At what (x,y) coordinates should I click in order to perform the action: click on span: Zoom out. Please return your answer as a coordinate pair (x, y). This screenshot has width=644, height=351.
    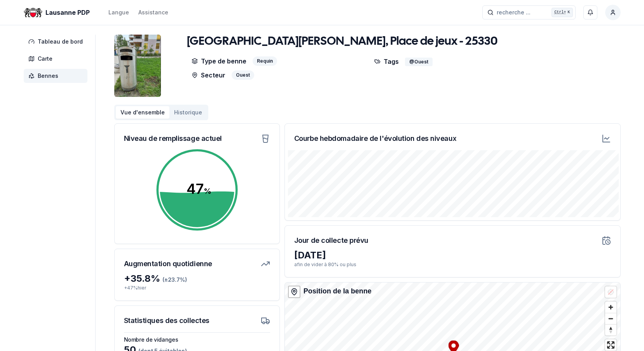
    Looking at the image, I should click on (611, 319).